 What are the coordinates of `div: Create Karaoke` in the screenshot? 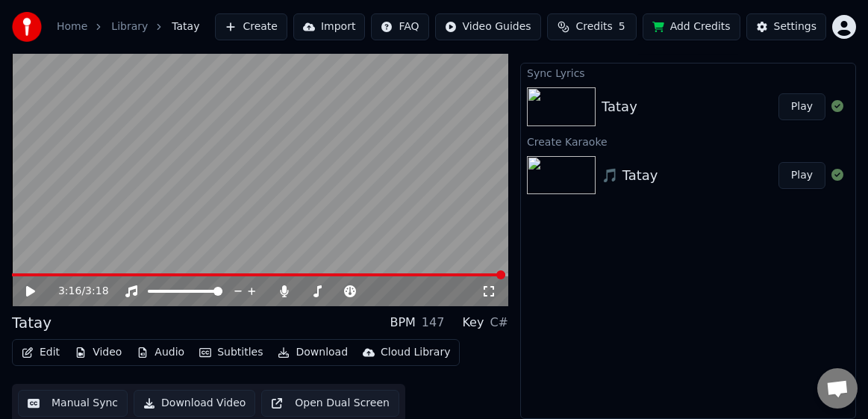 It's located at (688, 141).